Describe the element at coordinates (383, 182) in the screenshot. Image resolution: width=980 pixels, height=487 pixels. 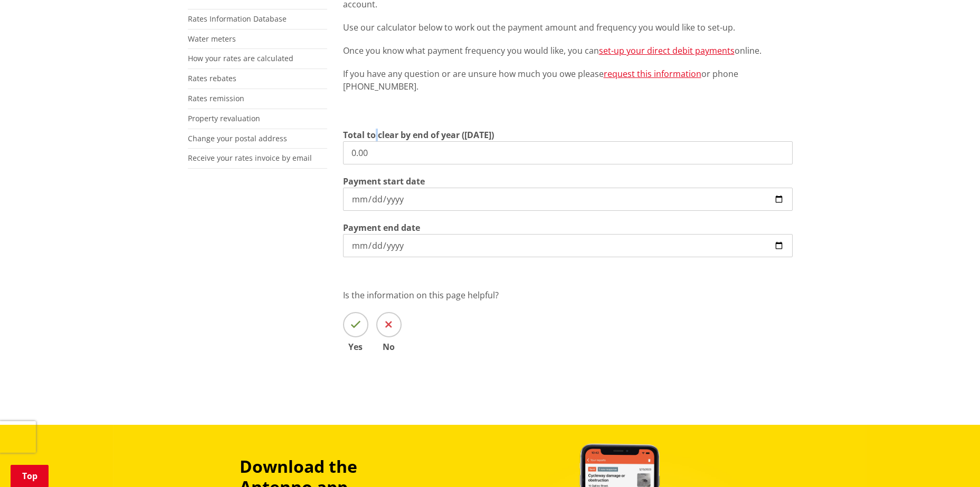
I see `label: Payment start date` at that location.